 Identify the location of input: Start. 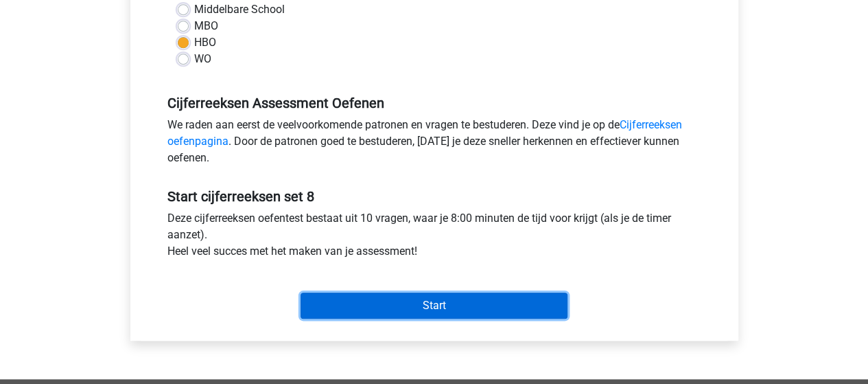
(434, 306).